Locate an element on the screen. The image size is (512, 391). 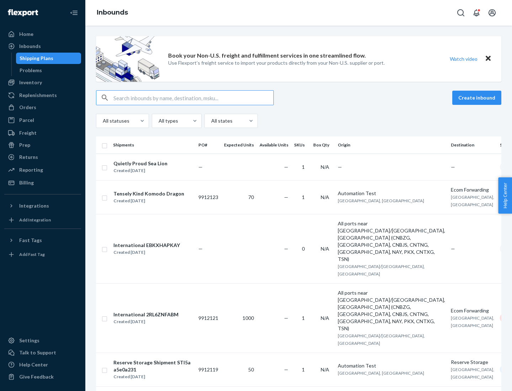
div: Reserve Storage is located at coordinates (473, 362).